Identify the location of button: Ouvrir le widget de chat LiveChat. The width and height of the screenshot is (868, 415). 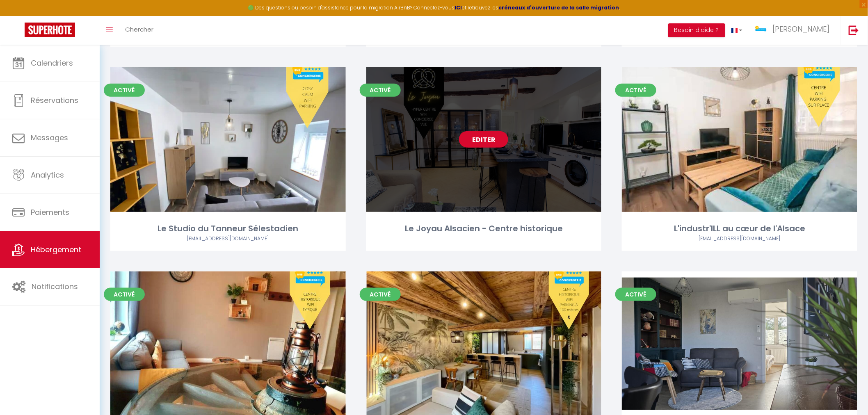
(19, 16).